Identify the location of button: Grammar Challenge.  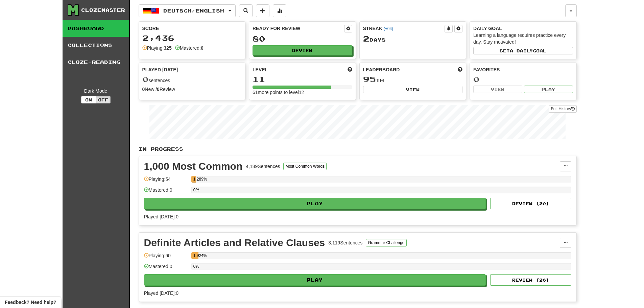
(386, 242).